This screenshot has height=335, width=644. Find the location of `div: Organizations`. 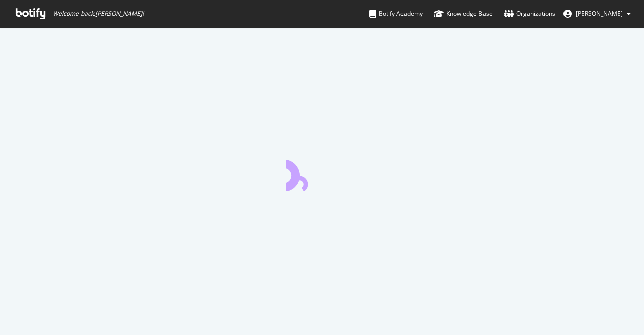

div: Organizations is located at coordinates (530, 14).